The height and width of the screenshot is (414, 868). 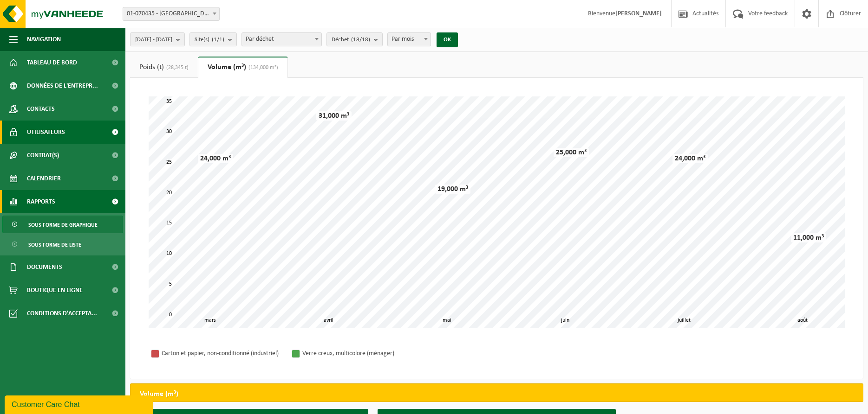 What do you see at coordinates (453, 190) in the screenshot?
I see `div: 19,000 m³` at bounding box center [453, 190].